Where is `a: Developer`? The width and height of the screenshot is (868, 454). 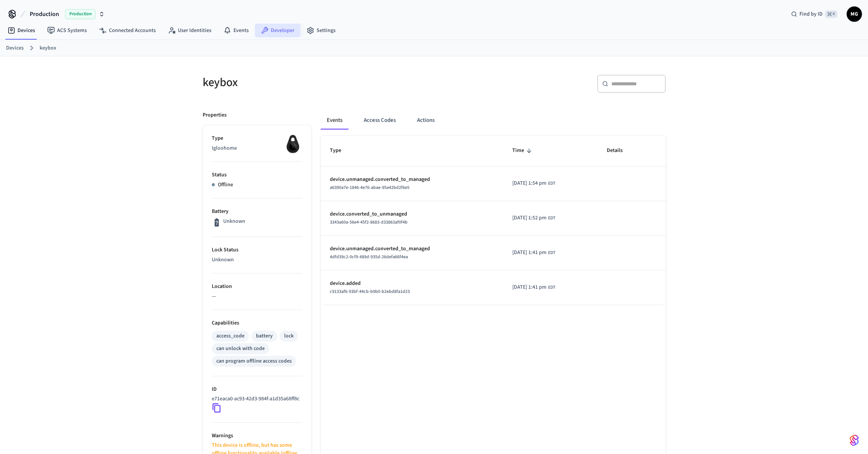
a: Developer is located at coordinates (278, 31).